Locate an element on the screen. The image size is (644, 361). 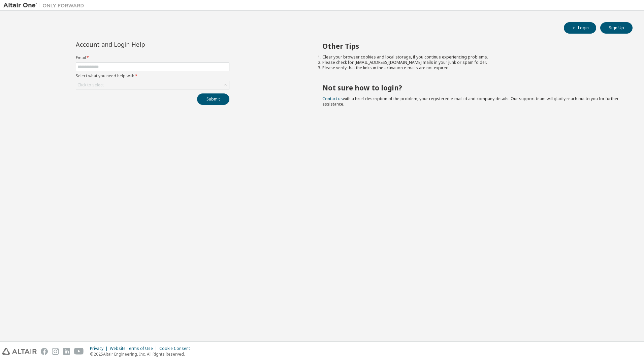
div: Website Terms of Use is located at coordinates (134, 348).